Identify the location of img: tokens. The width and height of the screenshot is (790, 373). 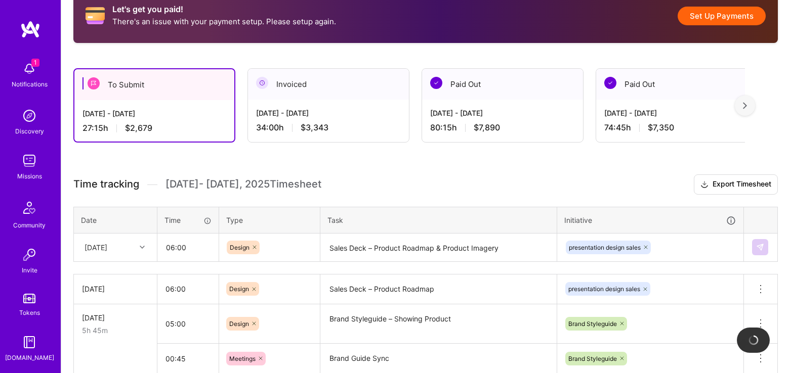
(29, 299).